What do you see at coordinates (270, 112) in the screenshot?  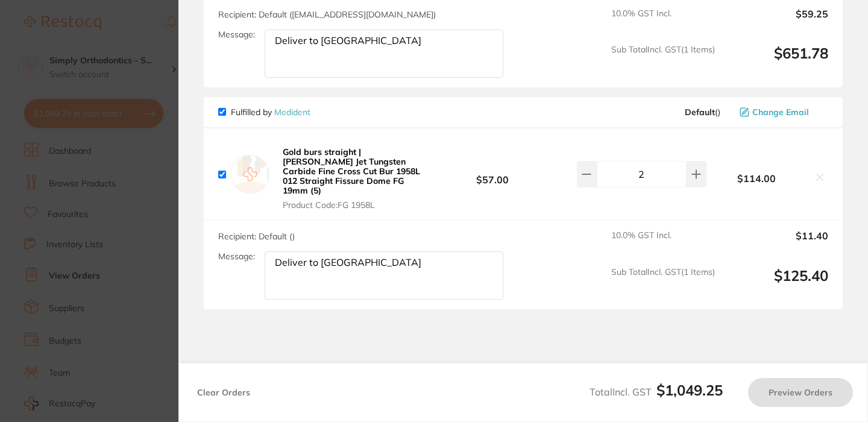 I see `p: Fulfilled by` at bounding box center [270, 112].